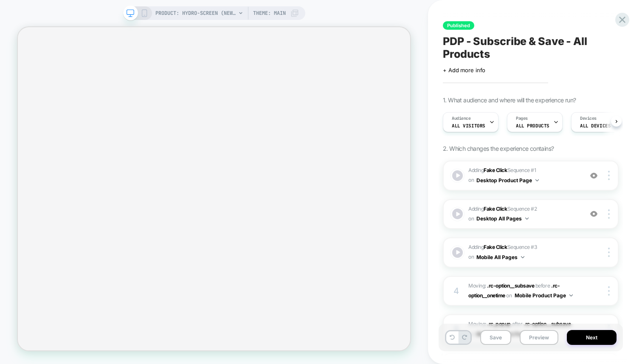 The width and height of the screenshot is (642, 364). I want to click on span: before, so click(543, 285).